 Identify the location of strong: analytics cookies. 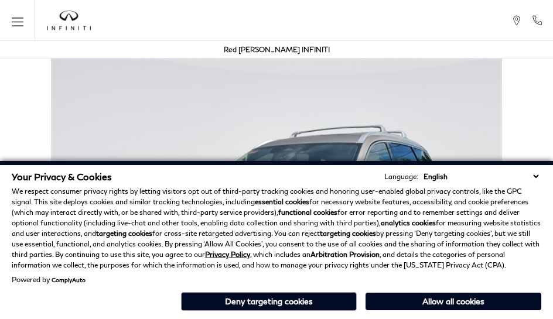
(408, 223).